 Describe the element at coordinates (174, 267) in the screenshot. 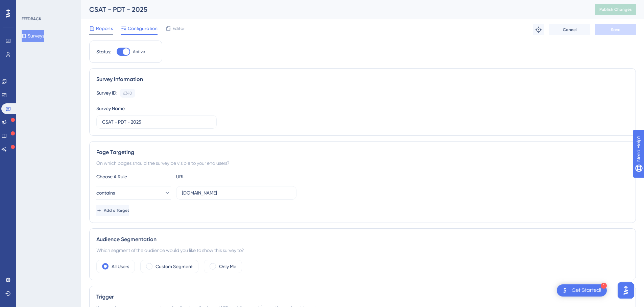

I see `label: Custom Segment` at that location.